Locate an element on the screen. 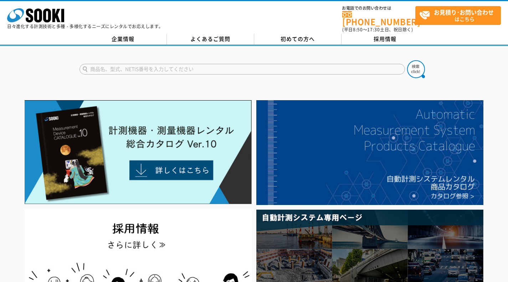 The height and width of the screenshot is (282, 508). a: よくあるご質問 is located at coordinates (210, 39).